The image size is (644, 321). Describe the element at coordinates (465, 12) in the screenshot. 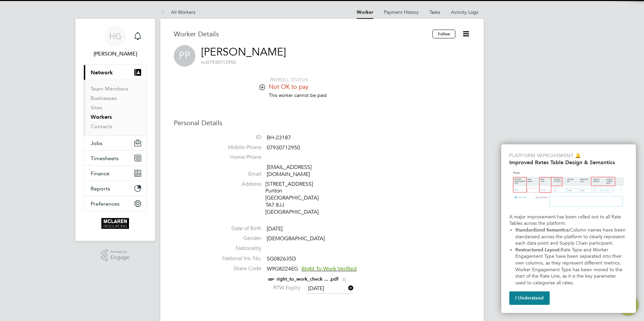

I see `a: Activity Logs` at that location.